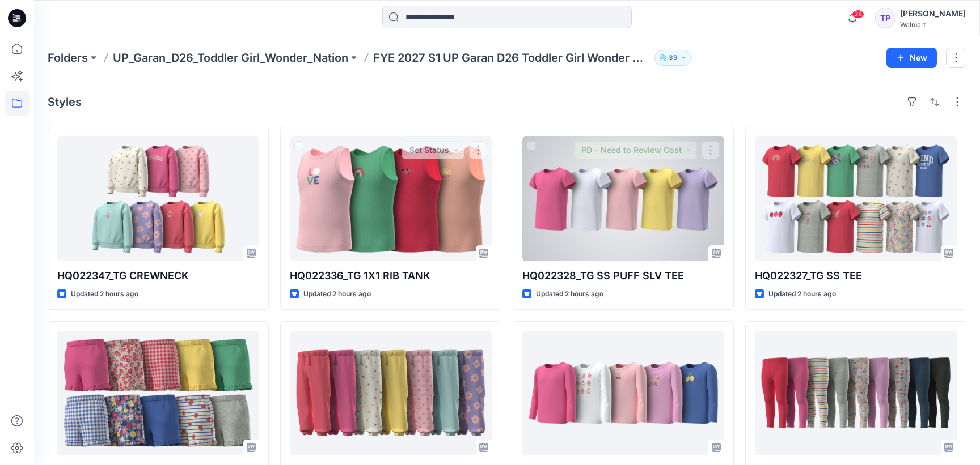 Image resolution: width=980 pixels, height=465 pixels. What do you see at coordinates (230, 58) in the screenshot?
I see `p: UP_Garan_D26_Toddler Girl_Wonder_Nation` at bounding box center [230, 58].